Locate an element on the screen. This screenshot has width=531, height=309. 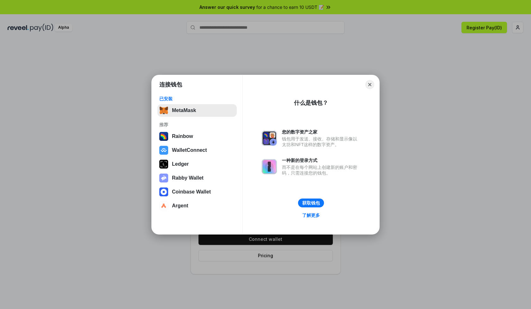
div: 钱包用于发送、接收、存储和显示像以太坊和NFT这样的数字资产。 is located at coordinates (321, 142).